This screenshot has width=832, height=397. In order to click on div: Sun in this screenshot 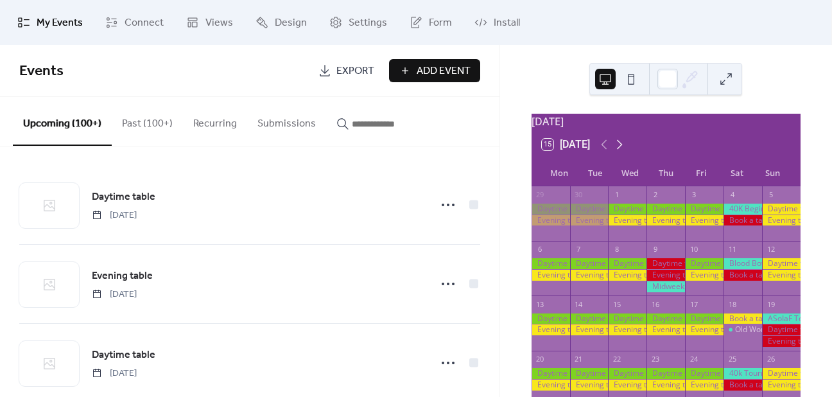, I will do `click(773, 173)`.